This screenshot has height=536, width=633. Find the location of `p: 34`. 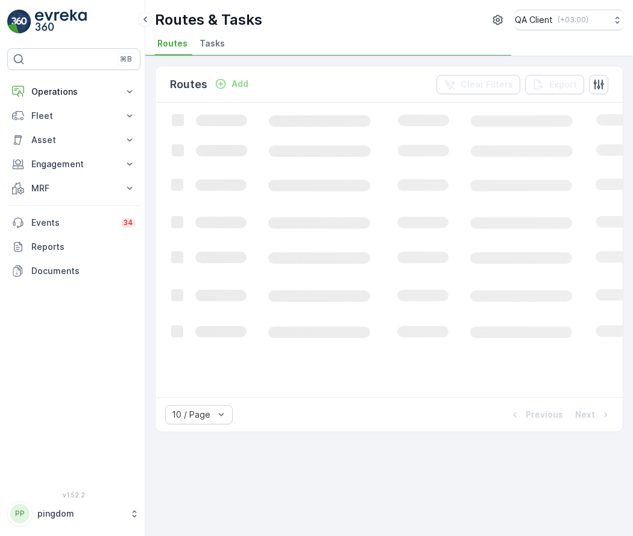

p: 34 is located at coordinates (128, 223).